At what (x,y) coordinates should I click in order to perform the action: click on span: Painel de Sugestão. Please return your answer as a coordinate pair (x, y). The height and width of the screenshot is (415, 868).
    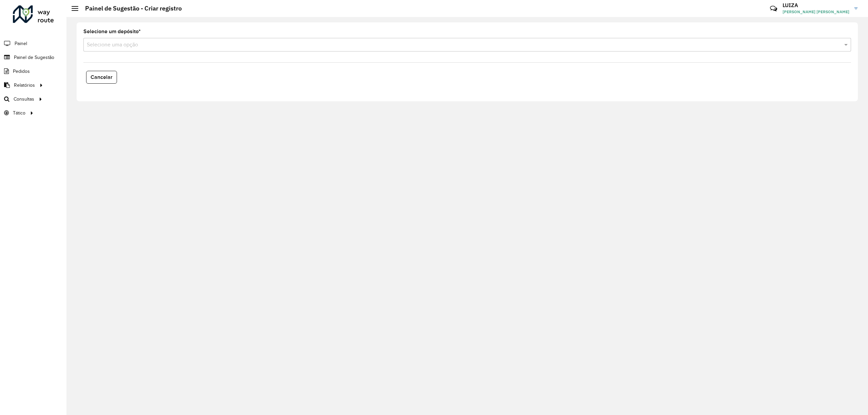
    Looking at the image, I should click on (34, 58).